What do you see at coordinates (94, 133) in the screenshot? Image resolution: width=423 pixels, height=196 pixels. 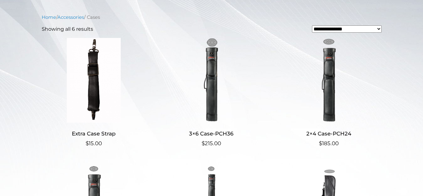 I see `h2: Extra Case Strap` at bounding box center [94, 133].